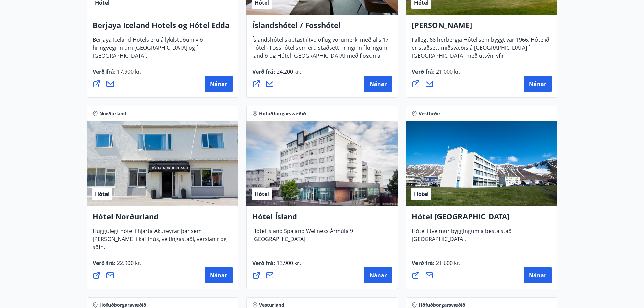  Describe the element at coordinates (322, 28) in the screenshot. I see `h4: Íslandshótel / Fosshótel` at that location.